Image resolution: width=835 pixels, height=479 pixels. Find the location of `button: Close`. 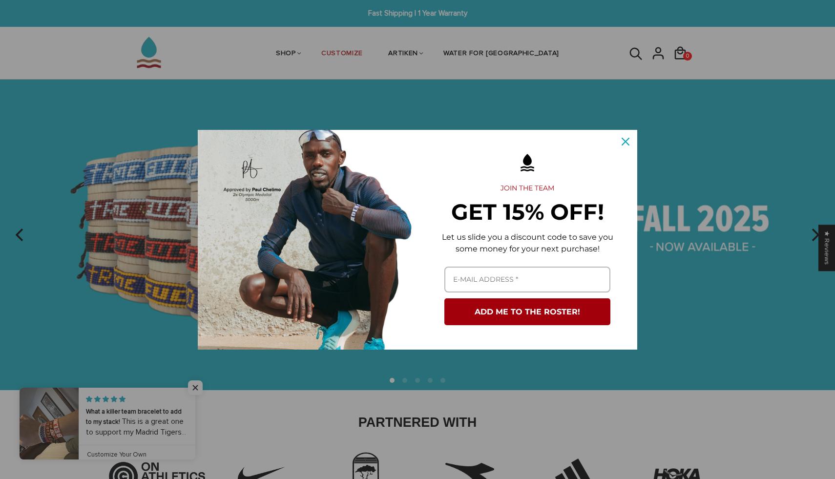

button: Close is located at coordinates (626, 142).